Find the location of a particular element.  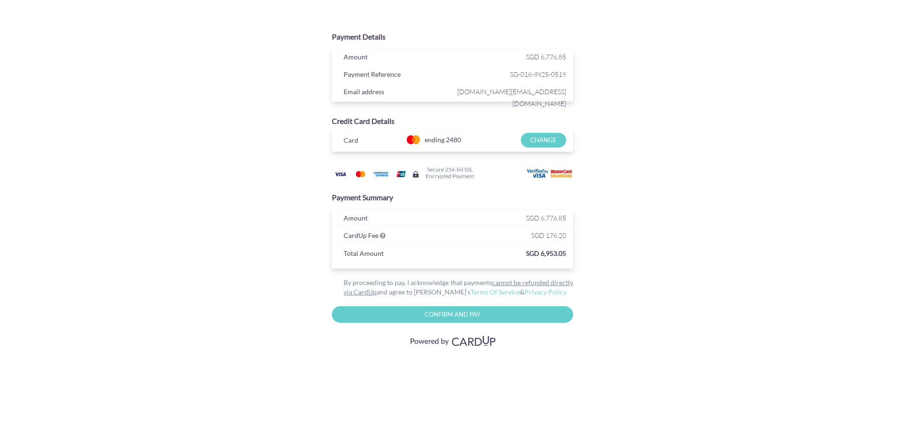

span: 2480 is located at coordinates (454, 140).